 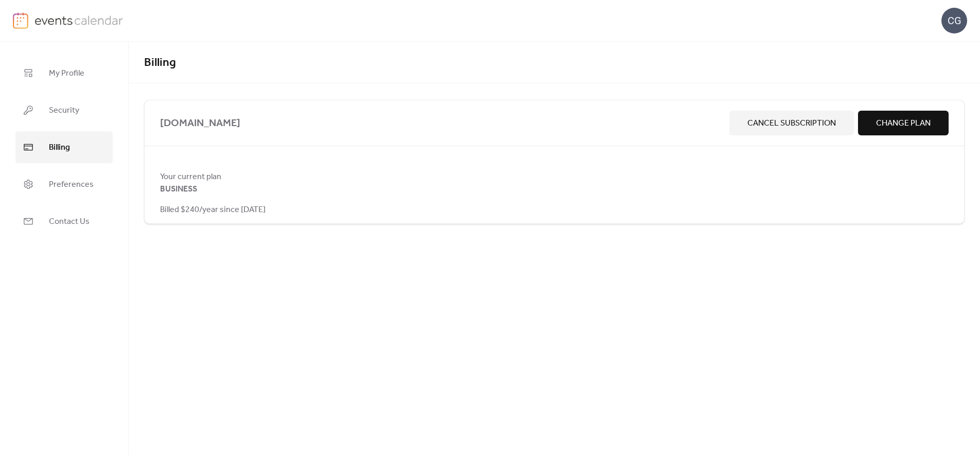 I want to click on span: BUSINESS, so click(x=179, y=189).